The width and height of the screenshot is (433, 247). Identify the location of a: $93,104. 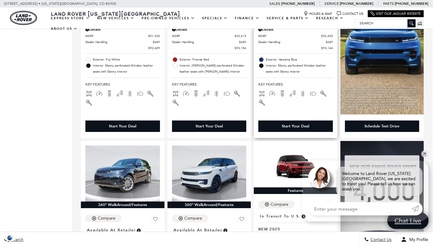
(209, 48).